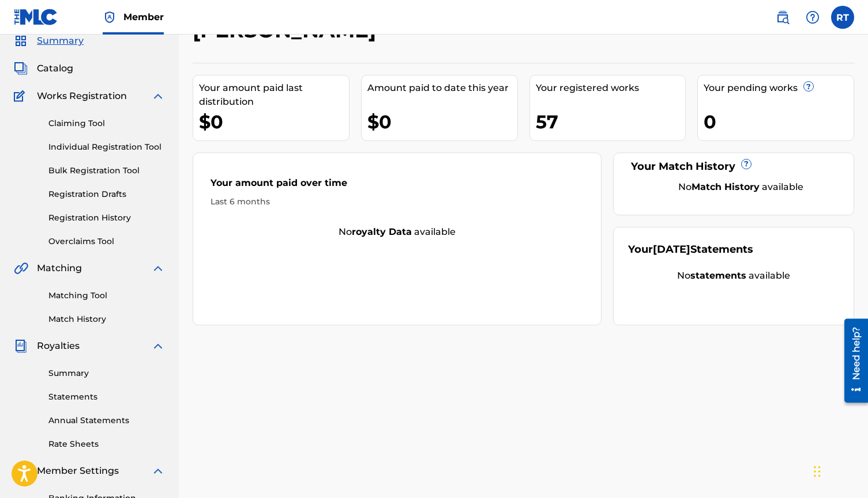 The height and width of the screenshot is (498, 868). What do you see at coordinates (779, 121) in the screenshot?
I see `div: 0` at bounding box center [779, 121].